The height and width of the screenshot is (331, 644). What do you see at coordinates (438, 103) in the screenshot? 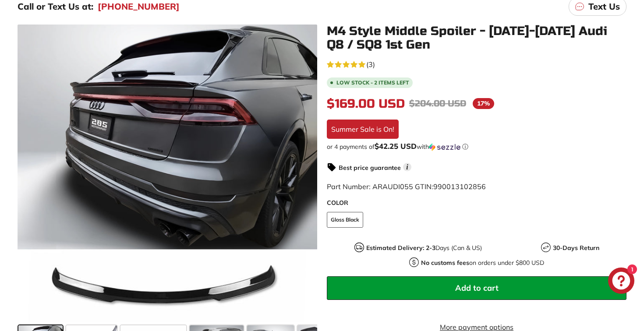
I see `span: $204.00 USD` at bounding box center [438, 103].